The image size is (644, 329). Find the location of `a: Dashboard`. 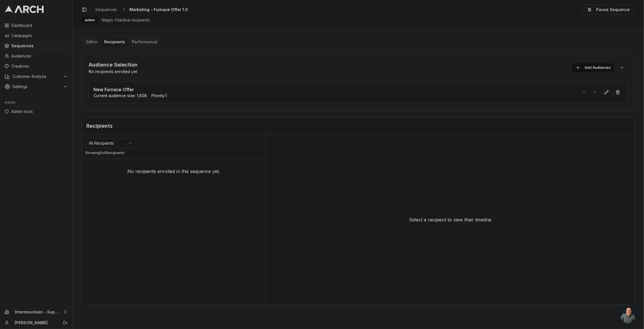

a: Dashboard is located at coordinates (36, 25).